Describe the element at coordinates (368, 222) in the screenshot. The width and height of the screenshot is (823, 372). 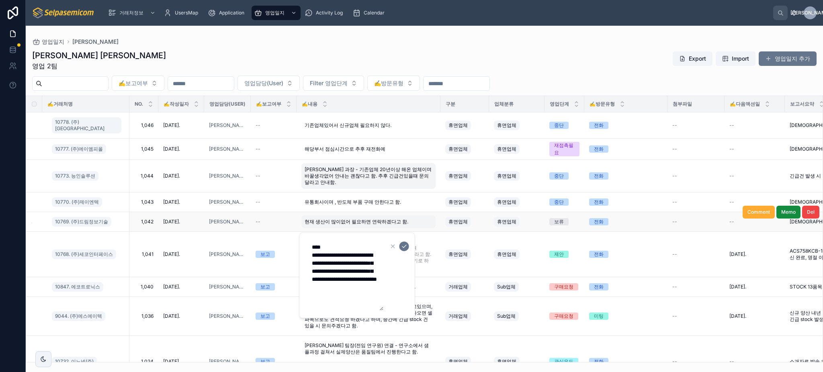
I see `a: 현재 생산이 많이없어 필요하면 연락하겠다고 함.` at that location.